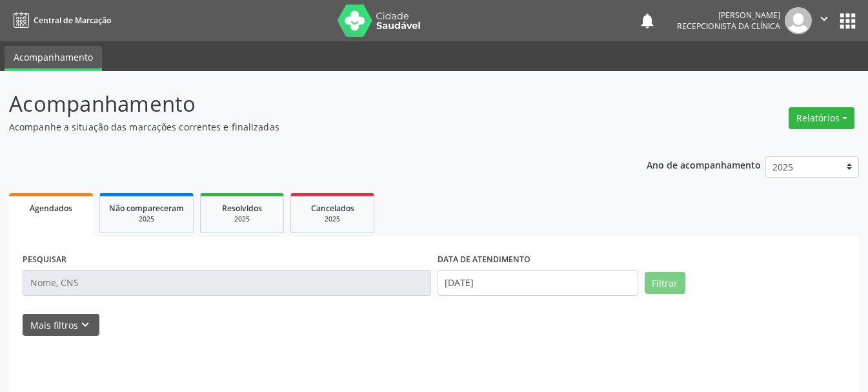 The image size is (868, 392). What do you see at coordinates (333, 208) in the screenshot?
I see `span: Cancelados` at bounding box center [333, 208].